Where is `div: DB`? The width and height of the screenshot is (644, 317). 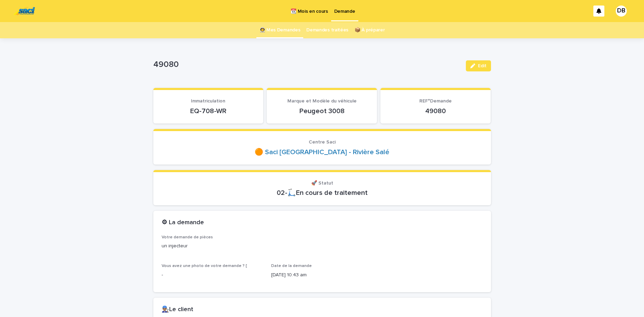
div: DB is located at coordinates (621, 11).